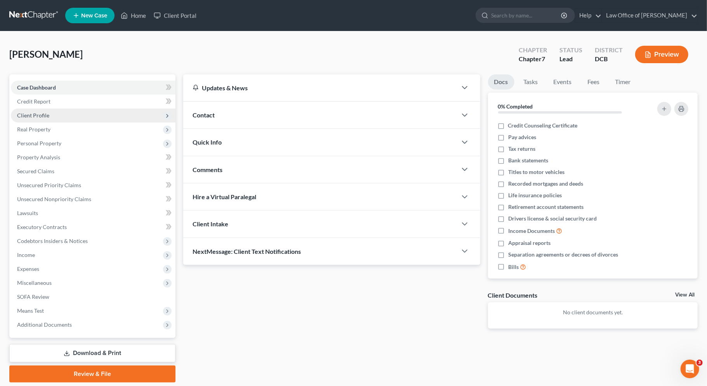 Image resolution: width=707 pixels, height=386 pixels. I want to click on span: Life insurance policies, so click(535, 196).